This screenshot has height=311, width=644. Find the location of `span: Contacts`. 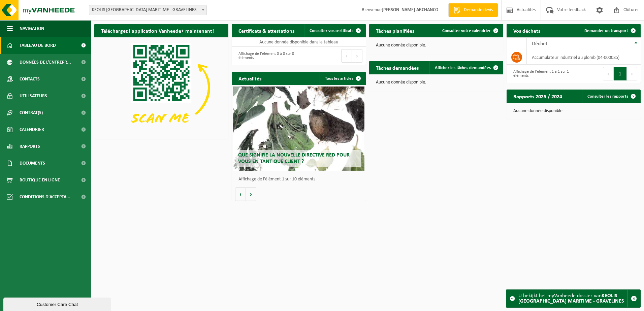

span: Contacts is located at coordinates (29, 79).